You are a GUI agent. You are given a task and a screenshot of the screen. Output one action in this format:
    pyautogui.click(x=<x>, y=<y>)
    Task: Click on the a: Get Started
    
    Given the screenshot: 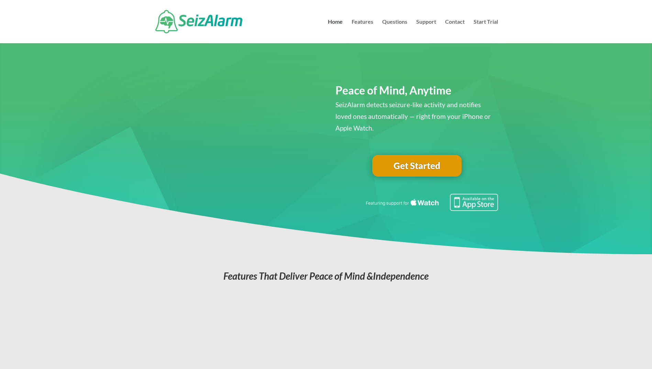 What is the action you would take?
    pyautogui.click(x=417, y=166)
    